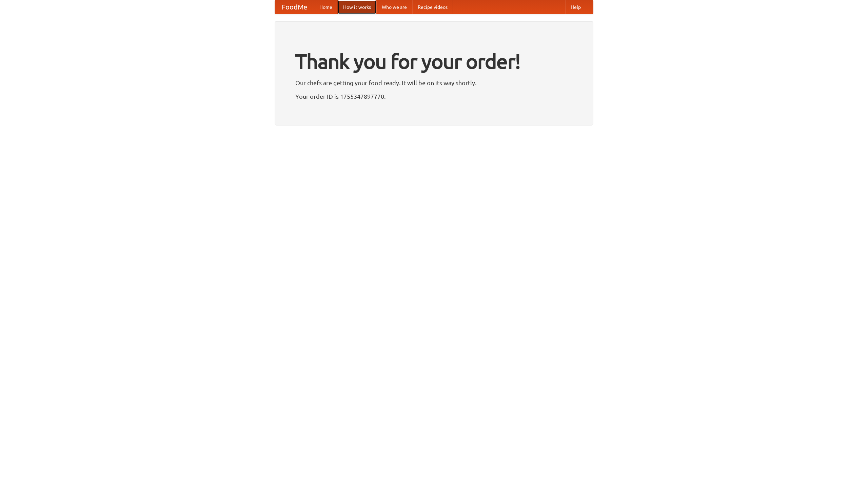 This screenshot has height=480, width=868. What do you see at coordinates (434, 61) in the screenshot?
I see `h1: Thank you for your order!` at bounding box center [434, 61].